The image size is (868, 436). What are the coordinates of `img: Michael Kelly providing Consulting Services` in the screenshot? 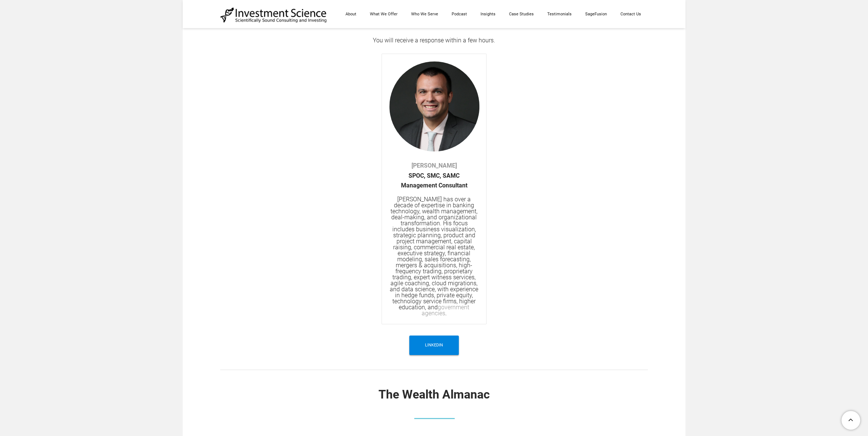 It's located at (434, 129).